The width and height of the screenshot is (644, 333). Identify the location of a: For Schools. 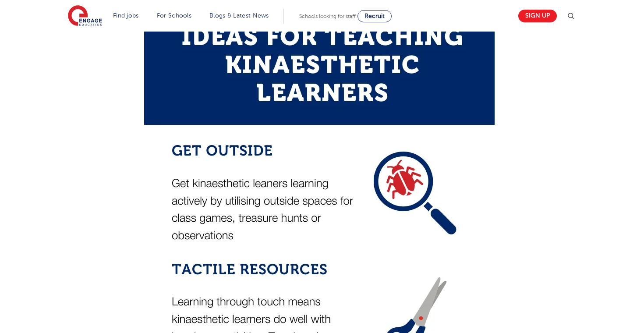
(174, 16).